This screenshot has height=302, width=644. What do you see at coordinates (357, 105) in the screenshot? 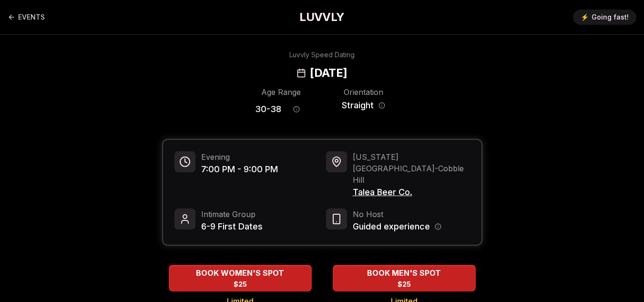
I see `span: Straight` at bounding box center [357, 105].